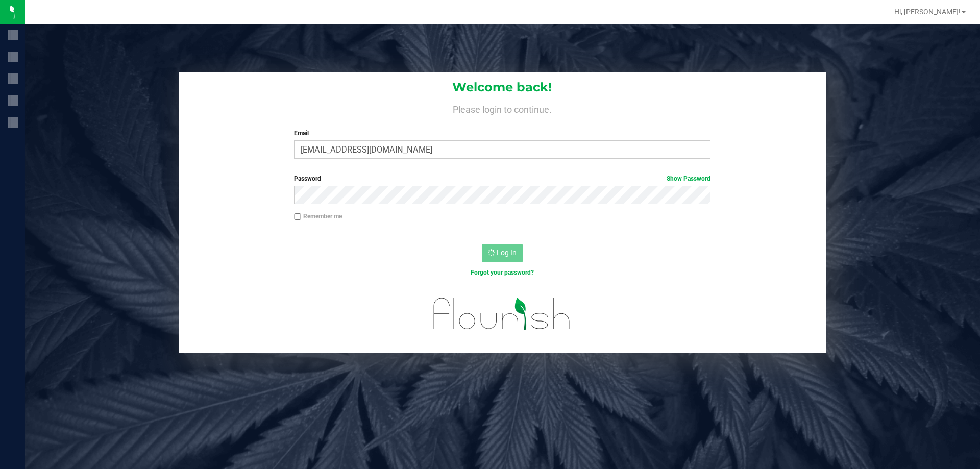  I want to click on span: Password, so click(307, 179).